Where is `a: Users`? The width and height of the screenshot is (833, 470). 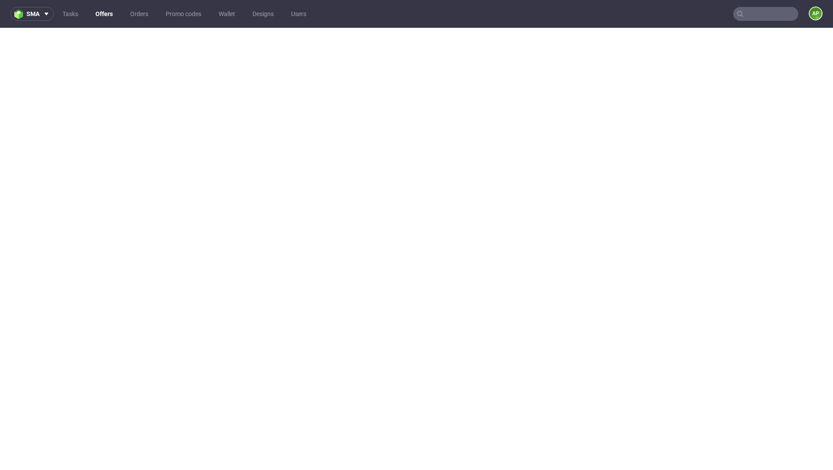 a: Users is located at coordinates (299, 14).